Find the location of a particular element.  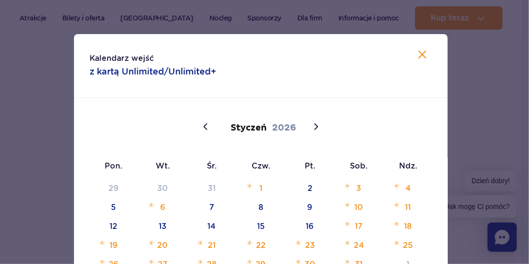

span: Śr. is located at coordinates (212, 166).